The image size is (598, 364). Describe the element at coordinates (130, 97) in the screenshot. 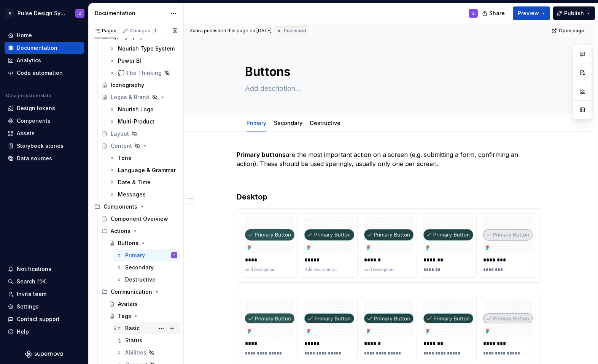

I see `div: Logos & Brand` at that location.